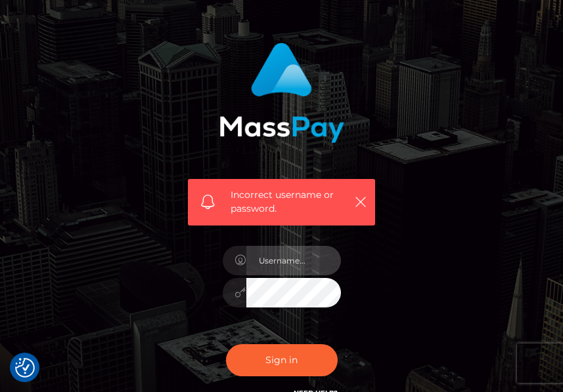 The height and width of the screenshot is (392, 563). Describe the element at coordinates (282, 92) in the screenshot. I see `img: MassPay Login` at that location.